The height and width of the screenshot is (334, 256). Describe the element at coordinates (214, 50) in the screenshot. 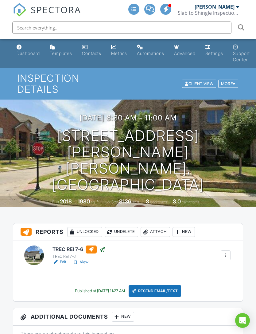

I see `a: Settings` at that location.